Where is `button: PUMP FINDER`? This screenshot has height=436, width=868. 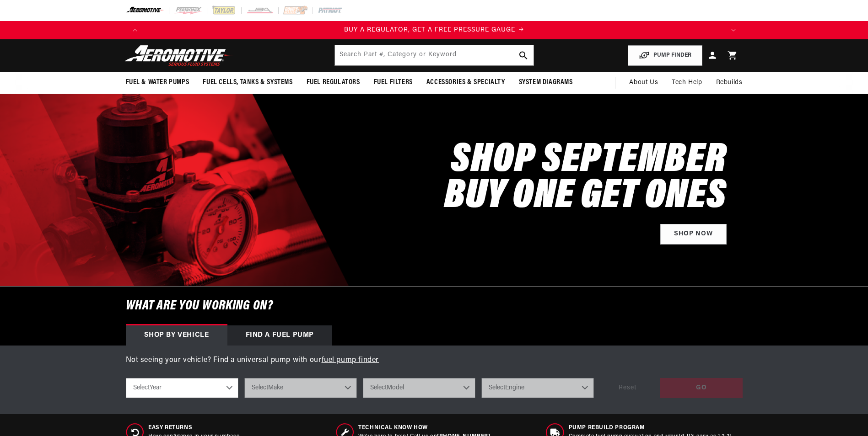 button: PUMP FINDER is located at coordinates (665, 55).